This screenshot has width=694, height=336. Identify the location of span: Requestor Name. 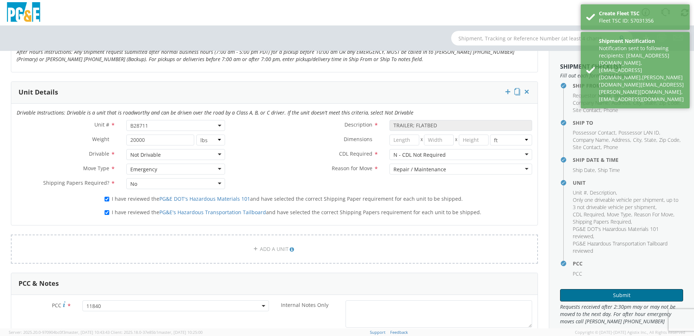
(592, 95).